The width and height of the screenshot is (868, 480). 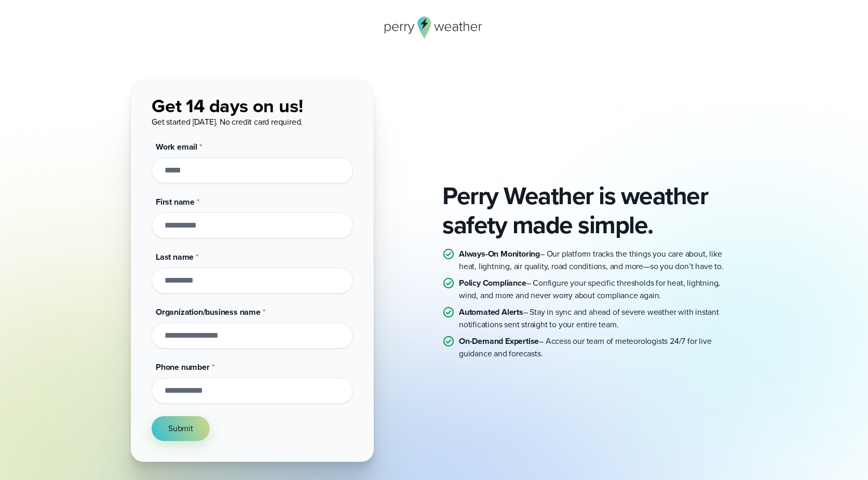 What do you see at coordinates (590, 210) in the screenshot?
I see `h2: Perry Weather is weather safety made simple.` at bounding box center [590, 210].